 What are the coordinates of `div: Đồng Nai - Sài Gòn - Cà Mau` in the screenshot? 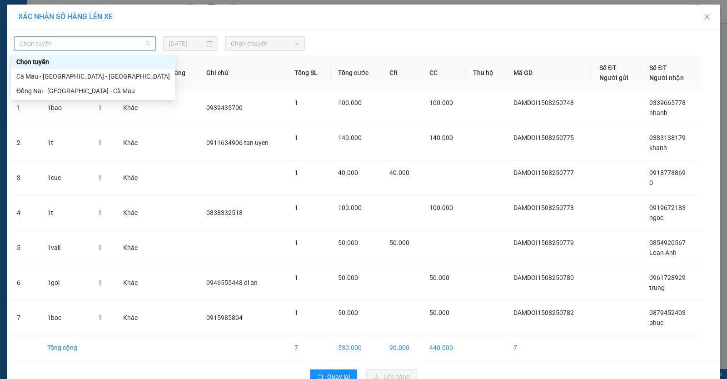 It's located at (93, 91).